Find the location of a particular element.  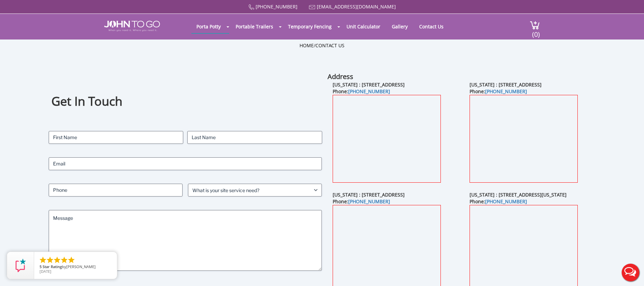

button: Live Chat is located at coordinates (630, 272).